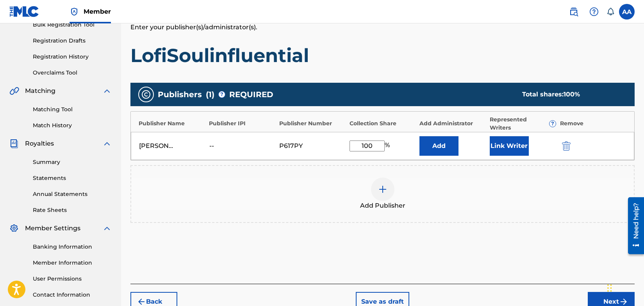  I want to click on span: Member, so click(97, 11).